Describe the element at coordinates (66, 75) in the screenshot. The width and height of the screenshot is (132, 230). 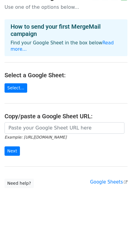
I see `h4: Select a Google Sheet:` at that location.